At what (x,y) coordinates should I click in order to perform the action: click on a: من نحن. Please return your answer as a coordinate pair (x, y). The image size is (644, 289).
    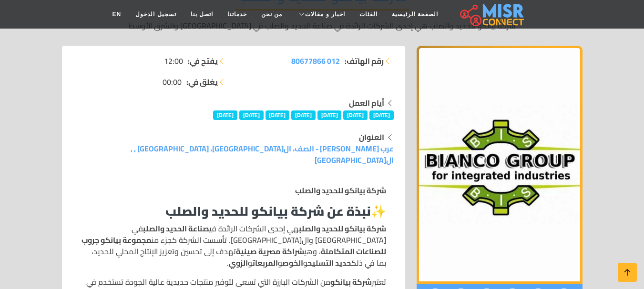
    Looking at the image, I should click on (272, 14).